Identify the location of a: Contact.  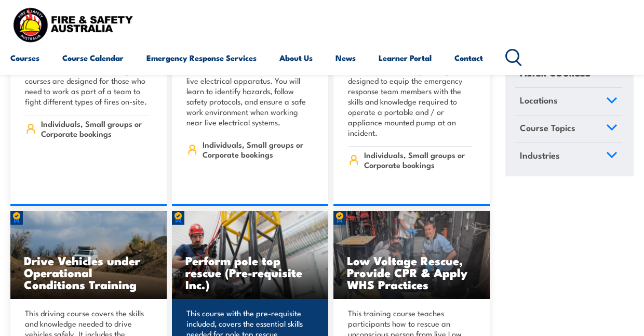
(469, 58).